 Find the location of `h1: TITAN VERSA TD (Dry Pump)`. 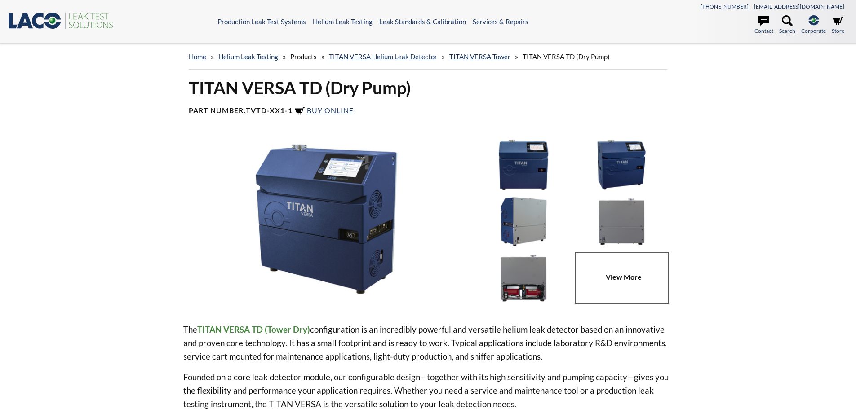

h1: TITAN VERSA TD (Dry Pump) is located at coordinates (428, 88).